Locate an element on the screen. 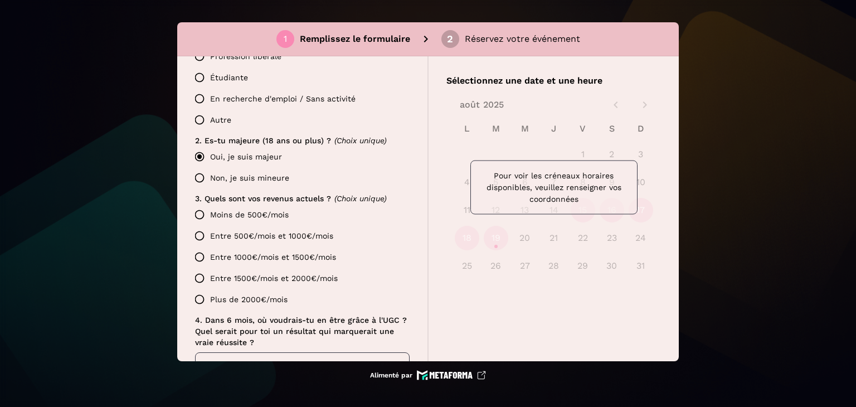 This screenshot has height=407, width=856. font: Étudiante is located at coordinates (229, 77).